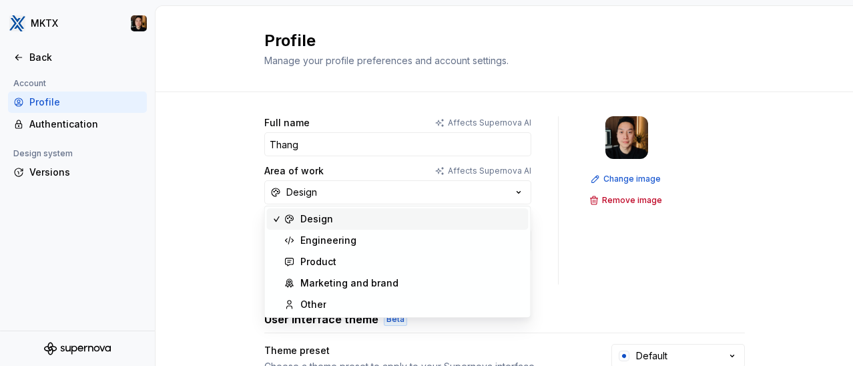 This screenshot has width=853, height=366. What do you see at coordinates (627, 179) in the screenshot?
I see `button: Change image` at bounding box center [627, 179].